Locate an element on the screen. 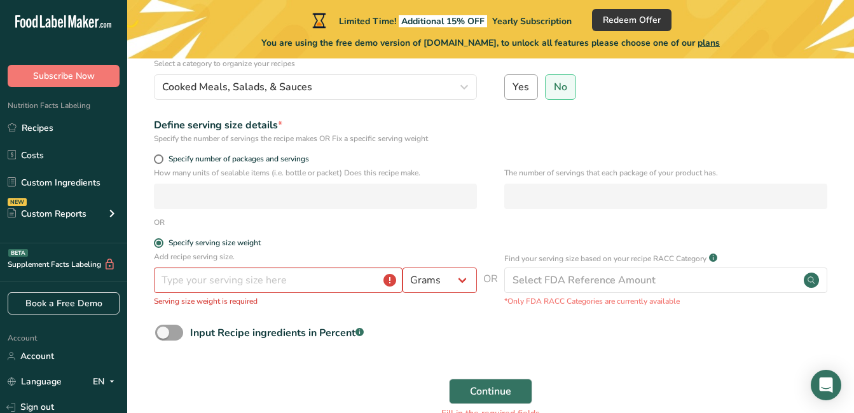  p: Add recipe serving size. is located at coordinates (315, 257).